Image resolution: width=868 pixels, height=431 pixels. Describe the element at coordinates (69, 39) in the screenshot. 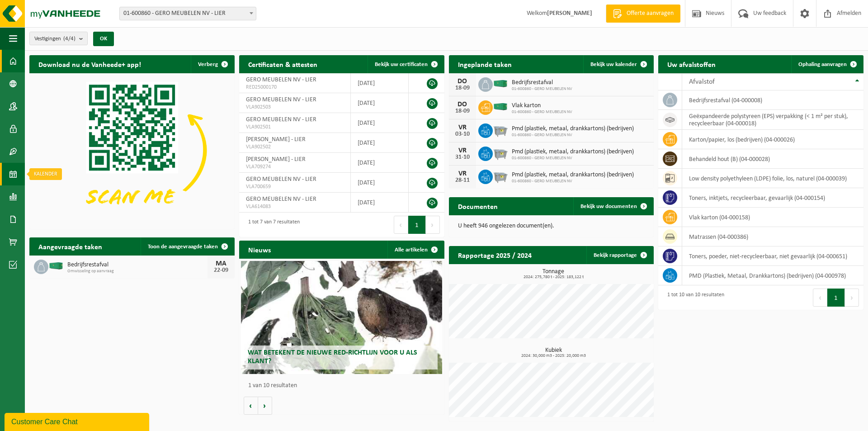

I see `count: (4/4)` at that location.